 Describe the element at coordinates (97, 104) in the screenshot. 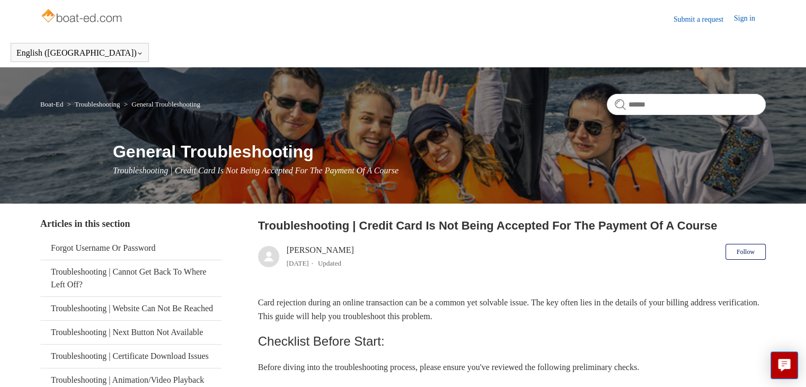

I see `a: Troubleshooting` at that location.